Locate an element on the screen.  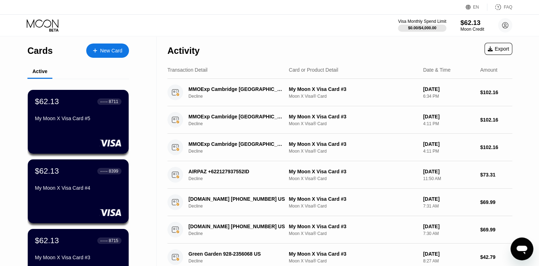
div: Export is located at coordinates (499, 49).